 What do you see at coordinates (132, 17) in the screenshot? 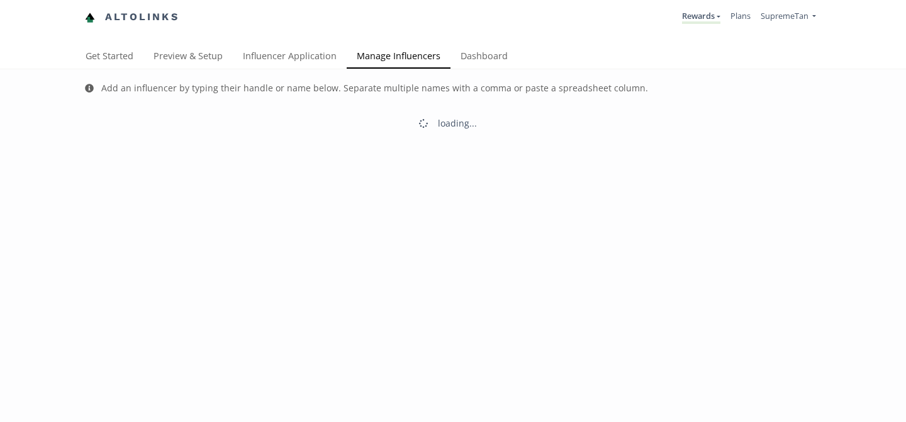
I see `a: Altolinks` at bounding box center [132, 17].